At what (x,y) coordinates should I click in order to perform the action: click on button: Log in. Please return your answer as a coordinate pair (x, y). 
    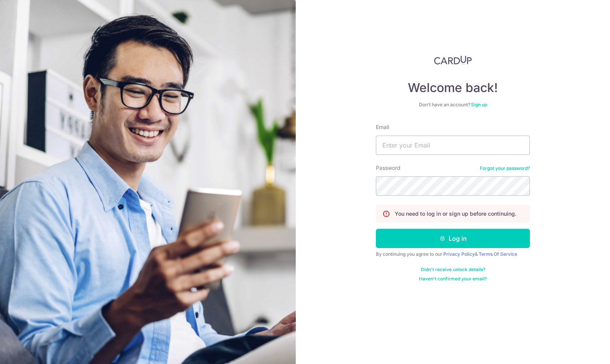
    Looking at the image, I should click on (453, 238).